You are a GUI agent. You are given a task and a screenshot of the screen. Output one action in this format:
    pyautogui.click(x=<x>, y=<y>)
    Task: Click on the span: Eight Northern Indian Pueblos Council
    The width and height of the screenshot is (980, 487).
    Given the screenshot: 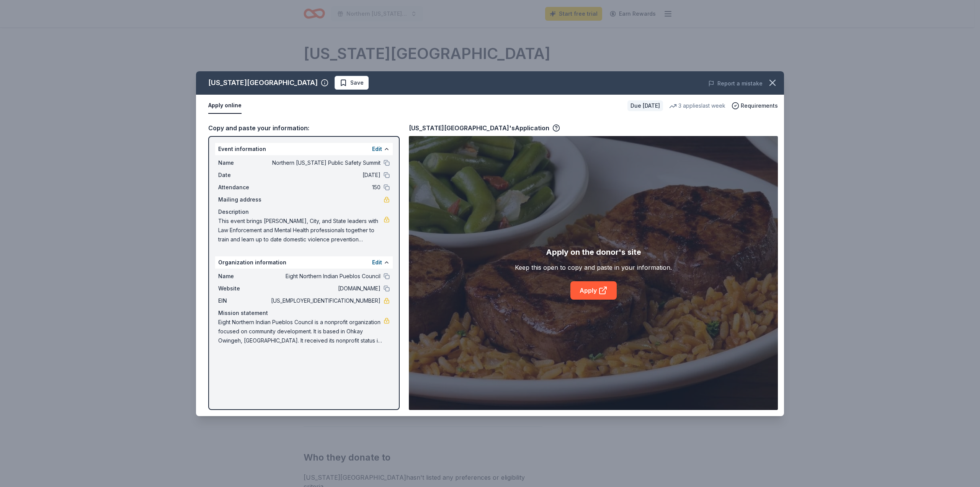 What is the action you would take?
    pyautogui.click(x=325, y=277)
    